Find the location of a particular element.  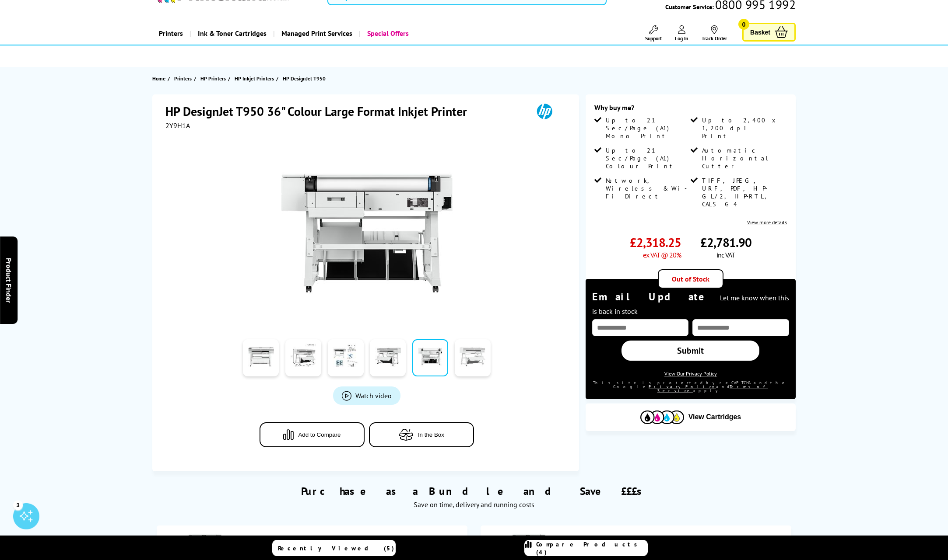

a: Submit is located at coordinates (690, 351).